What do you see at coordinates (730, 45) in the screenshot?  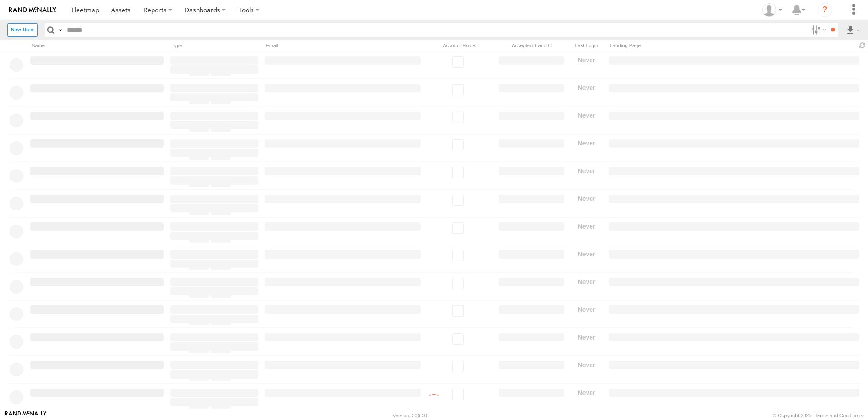 I see `div: Landing Page` at bounding box center [730, 45].